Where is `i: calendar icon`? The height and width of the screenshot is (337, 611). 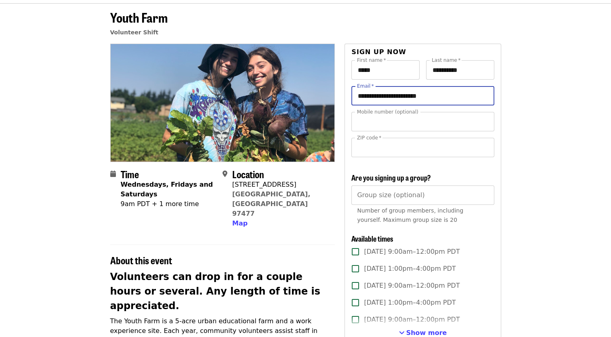
i: calendar icon is located at coordinates (113, 174).